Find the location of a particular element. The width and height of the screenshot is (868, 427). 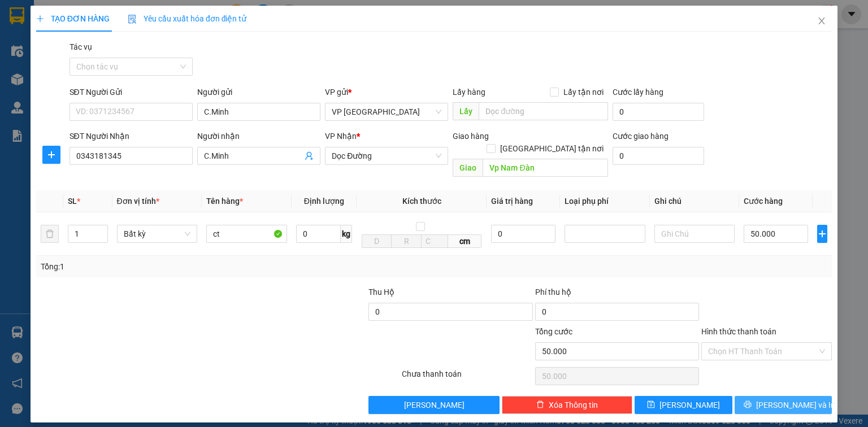

span: Tổng cước is located at coordinates (554, 331).